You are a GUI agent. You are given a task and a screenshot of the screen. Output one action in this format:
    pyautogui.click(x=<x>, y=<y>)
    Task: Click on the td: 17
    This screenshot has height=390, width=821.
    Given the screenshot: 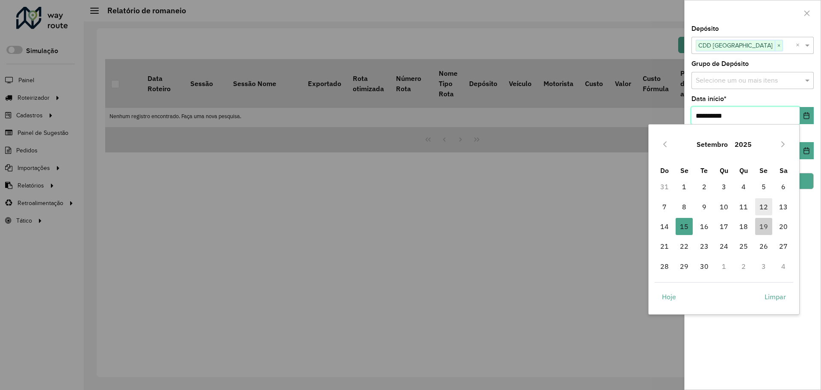 What is the action you would take?
    pyautogui.click(x=724, y=226)
    